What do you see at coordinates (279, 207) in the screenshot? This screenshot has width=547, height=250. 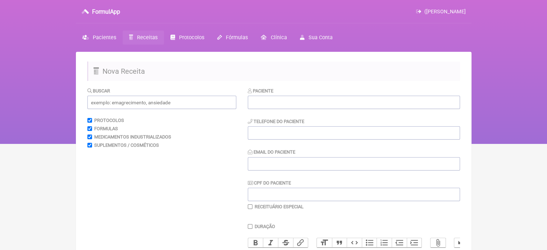 I see `label: Receituário Especial` at bounding box center [279, 207].